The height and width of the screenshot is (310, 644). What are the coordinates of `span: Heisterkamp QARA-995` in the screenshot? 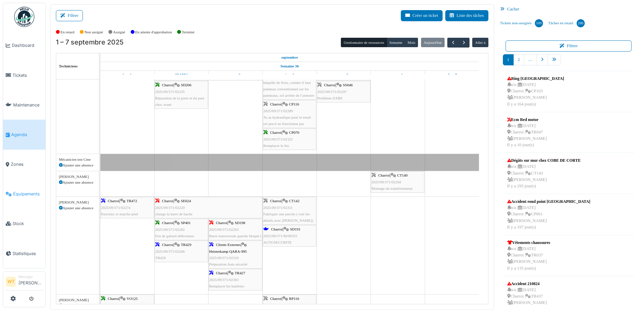 It's located at (228, 252).